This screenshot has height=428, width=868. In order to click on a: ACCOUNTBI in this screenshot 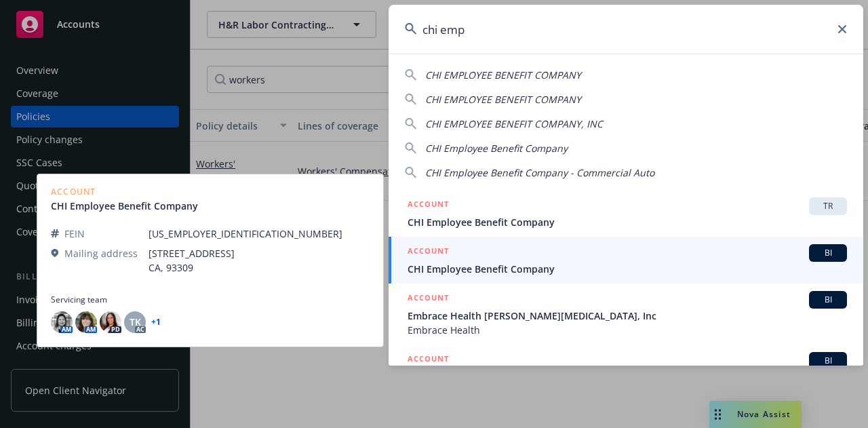, I will do `click(625, 375)`.